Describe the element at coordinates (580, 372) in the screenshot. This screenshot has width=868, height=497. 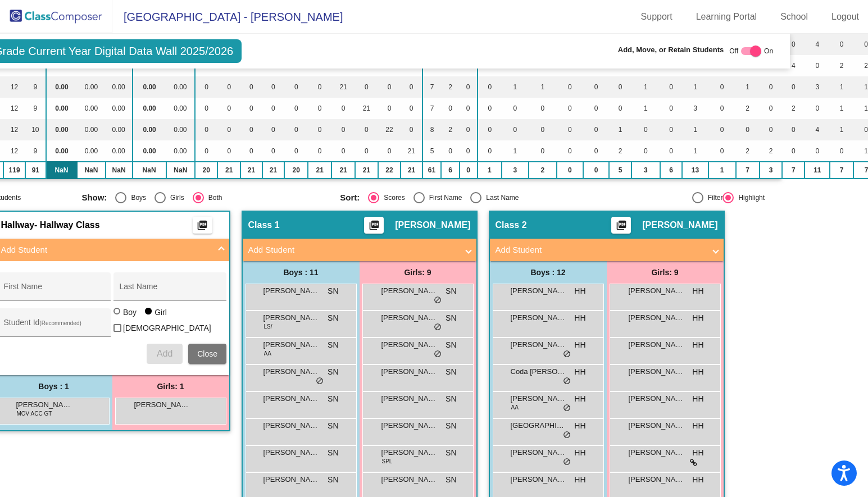
I see `span: HH` at that location.